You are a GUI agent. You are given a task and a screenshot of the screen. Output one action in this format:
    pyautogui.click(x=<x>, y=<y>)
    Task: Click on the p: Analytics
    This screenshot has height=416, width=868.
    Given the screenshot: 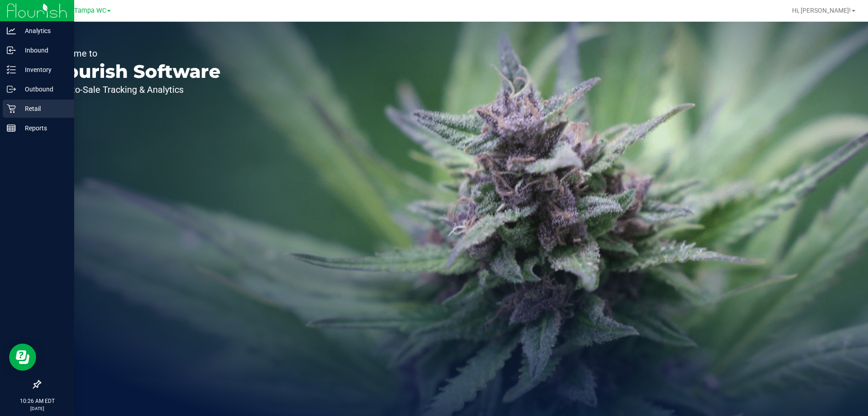 What is the action you would take?
    pyautogui.click(x=43, y=31)
    